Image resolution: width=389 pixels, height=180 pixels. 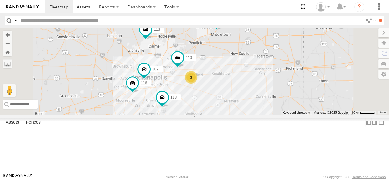 I want to click on a: Terms and Conditions, so click(x=369, y=177).